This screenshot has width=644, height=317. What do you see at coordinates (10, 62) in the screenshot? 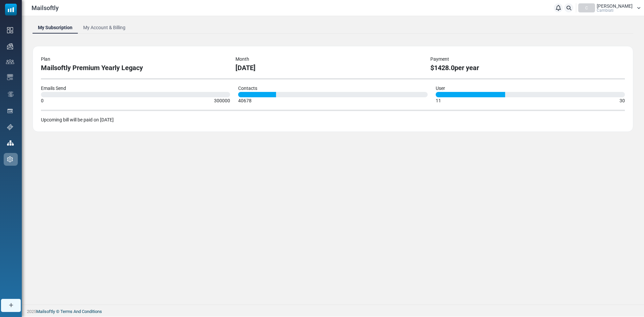
I see `img: contacts-icon.svg` at bounding box center [10, 62].